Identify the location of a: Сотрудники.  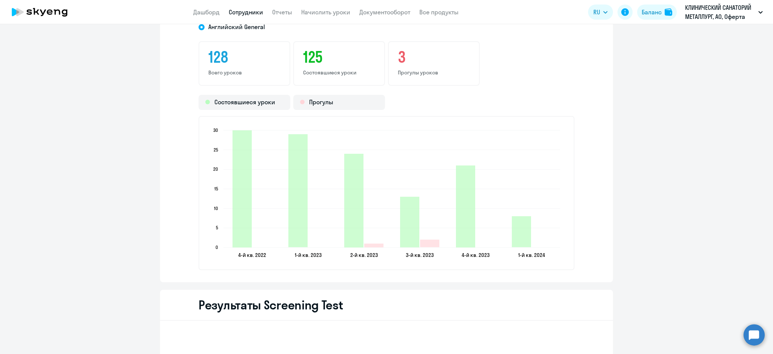
(246, 12).